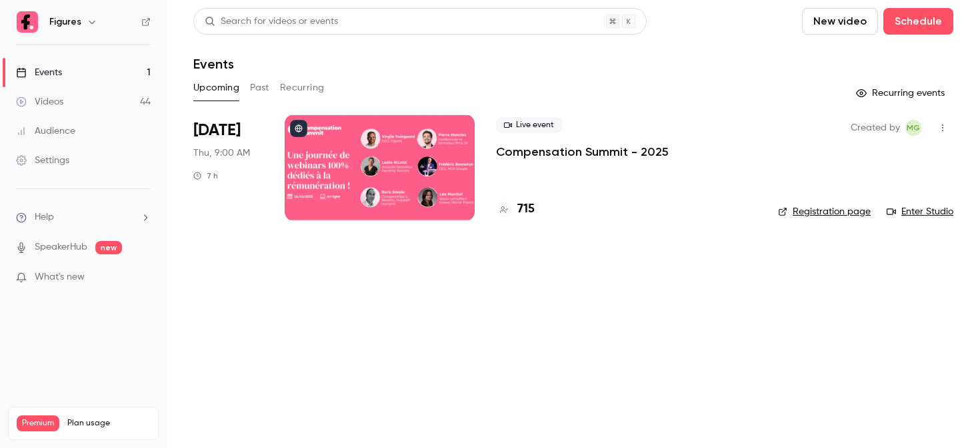 This screenshot has height=448, width=980. Describe the element at coordinates (109, 248) in the screenshot. I see `span: new` at that location.